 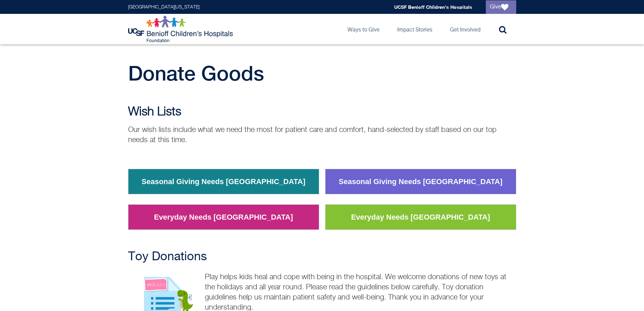 I want to click on p: Our wish lists include what we need the most for patient care and comfort, hand-selected by staff..., so click(x=322, y=135).